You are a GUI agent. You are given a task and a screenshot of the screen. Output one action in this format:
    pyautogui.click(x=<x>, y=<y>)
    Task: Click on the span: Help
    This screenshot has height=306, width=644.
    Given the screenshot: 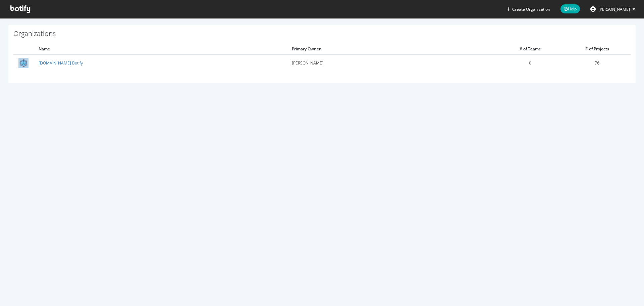 What is the action you would take?
    pyautogui.click(x=570, y=9)
    